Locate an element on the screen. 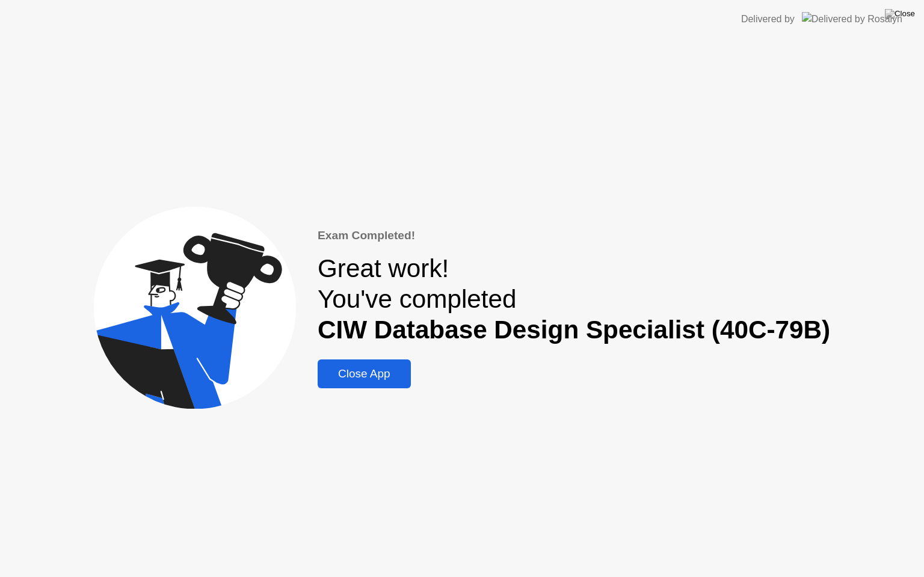  button: Close App is located at coordinates (364, 374).